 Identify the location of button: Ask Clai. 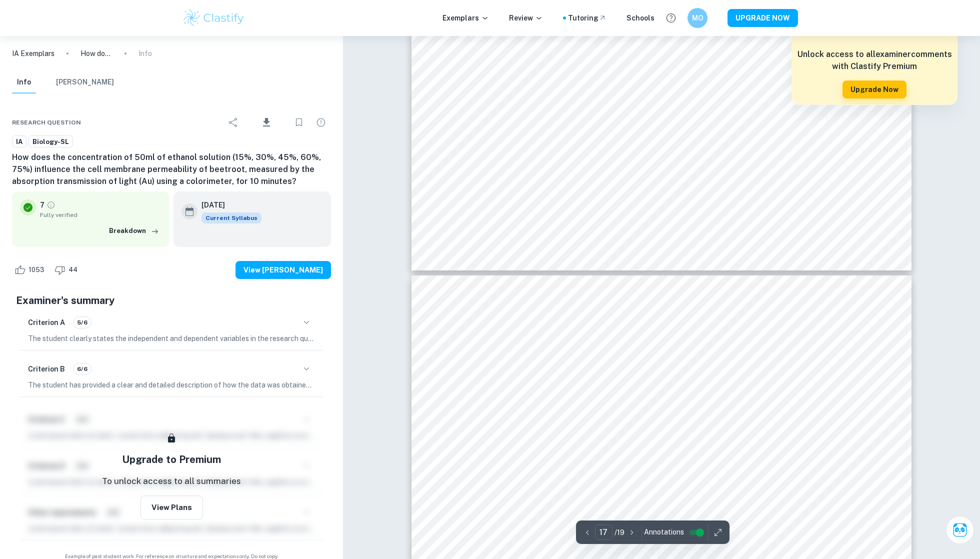
(959, 530).